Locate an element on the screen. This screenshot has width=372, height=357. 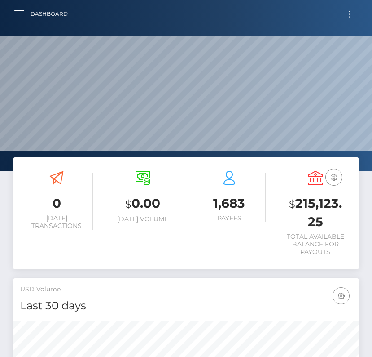
button: Toggle navigation is located at coordinates (350, 14).